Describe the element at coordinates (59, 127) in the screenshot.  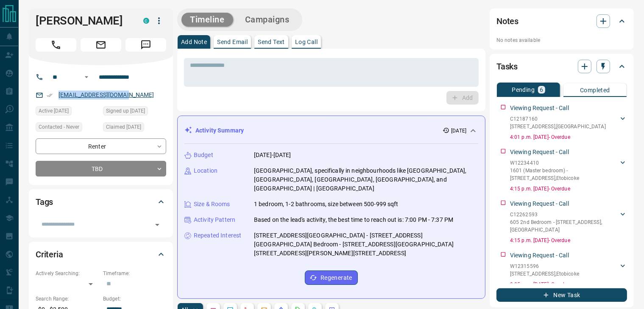
I see `span: Contacted - Never` at that location.